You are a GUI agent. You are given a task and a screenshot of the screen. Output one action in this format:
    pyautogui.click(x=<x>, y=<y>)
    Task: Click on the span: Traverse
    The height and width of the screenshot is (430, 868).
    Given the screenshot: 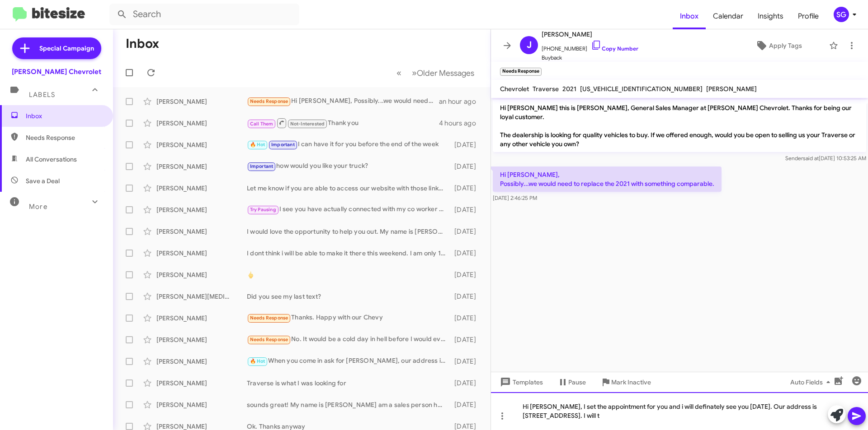 What is the action you would take?
    pyautogui.click(x=546, y=89)
    